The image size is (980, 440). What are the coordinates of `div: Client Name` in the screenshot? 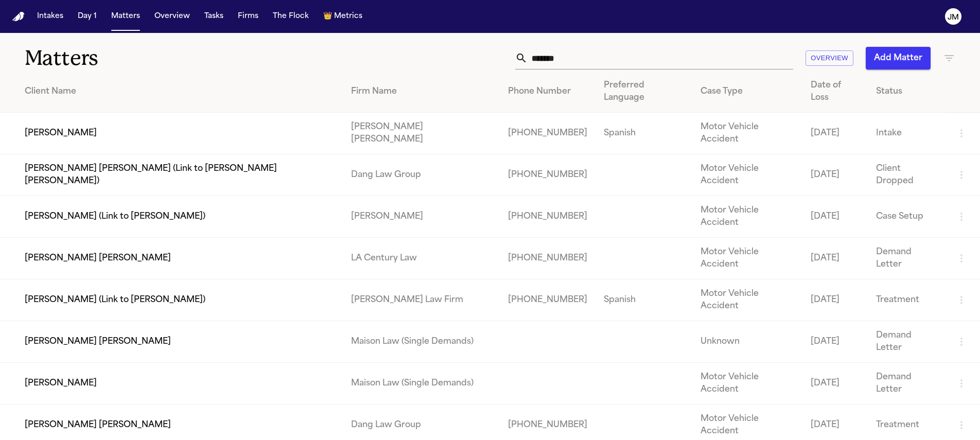 It's located at (179, 92).